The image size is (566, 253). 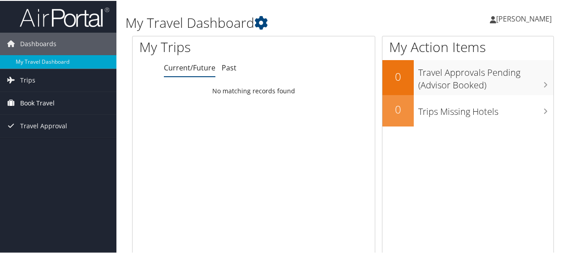 What do you see at coordinates (468, 110) in the screenshot?
I see `a: 0Trips Missing Hotels` at bounding box center [468, 110].